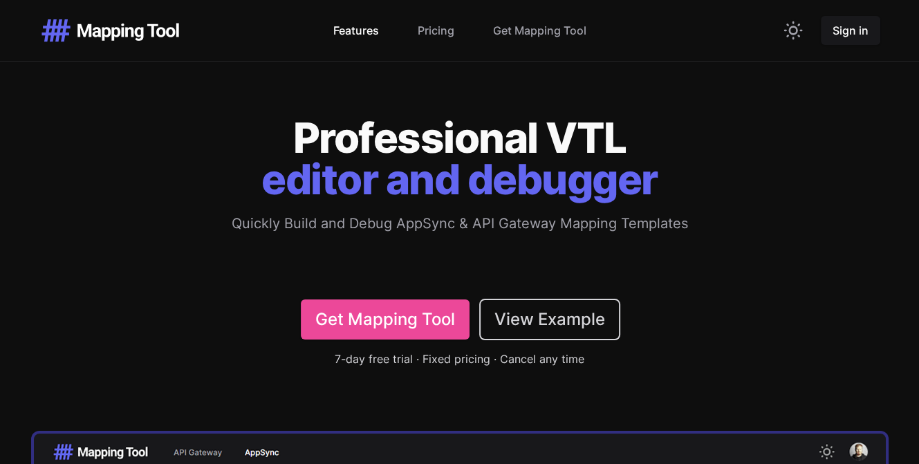 This screenshot has width=919, height=464. I want to click on a: Features, so click(356, 30).